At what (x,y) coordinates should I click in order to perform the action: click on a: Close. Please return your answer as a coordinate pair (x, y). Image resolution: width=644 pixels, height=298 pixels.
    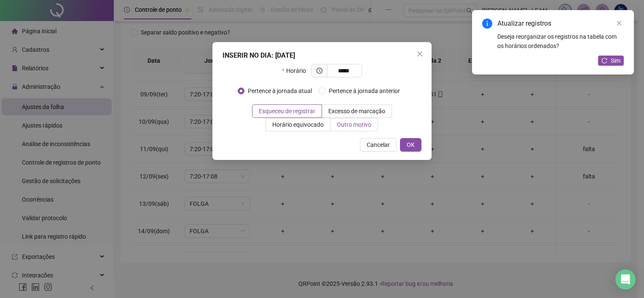
    Looking at the image, I should click on (619, 23).